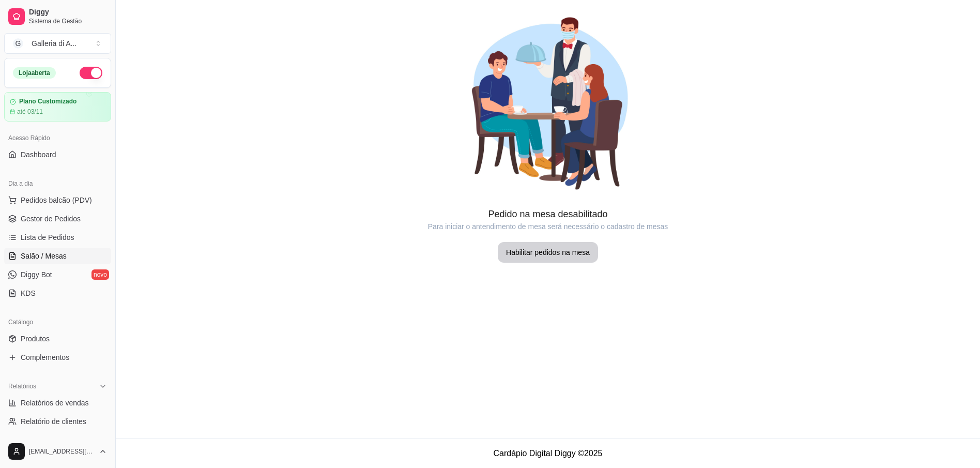 Image resolution: width=980 pixels, height=468 pixels. Describe the element at coordinates (57, 200) in the screenshot. I see `button: Pedidos balcão (PDV)` at that location.